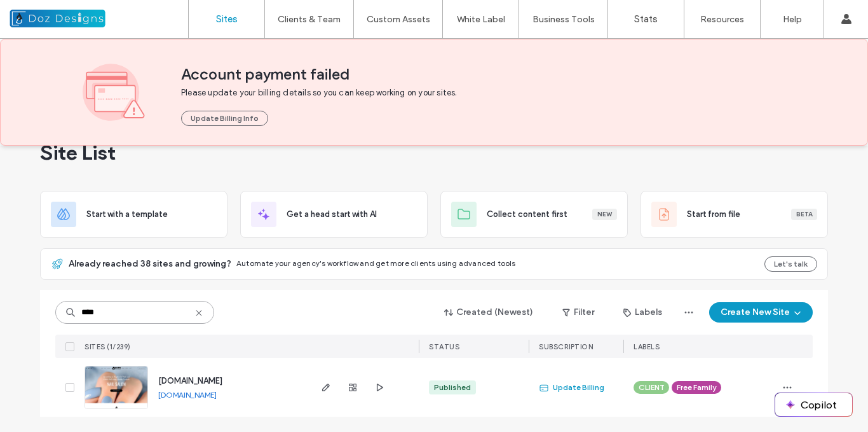 This screenshot has height=432, width=868. What do you see at coordinates (527, 214) in the screenshot?
I see `span: Collect content first` at bounding box center [527, 214].